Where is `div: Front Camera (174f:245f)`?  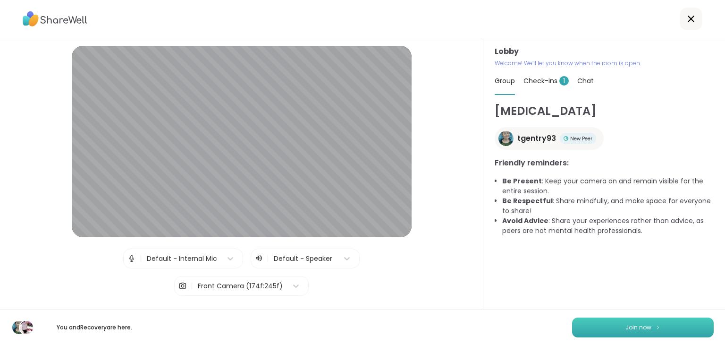
div: Front Camera (174f:245f) is located at coordinates (240, 286).